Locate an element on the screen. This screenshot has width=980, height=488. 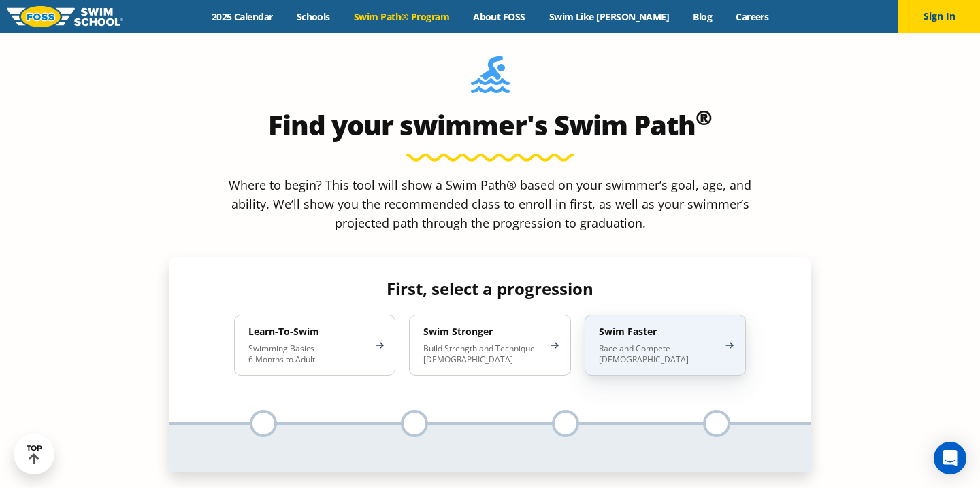
h4: Learn-To-Swim is located at coordinates (308, 332).